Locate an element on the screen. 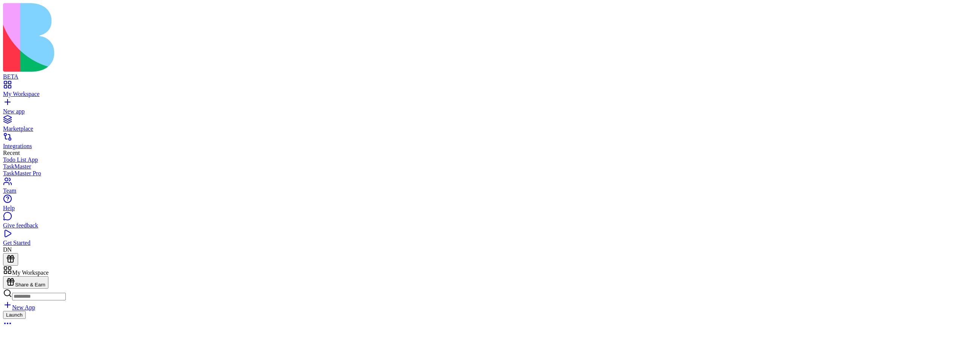 The width and height of the screenshot is (968, 351). div: TaskMaster is located at coordinates (484, 167).